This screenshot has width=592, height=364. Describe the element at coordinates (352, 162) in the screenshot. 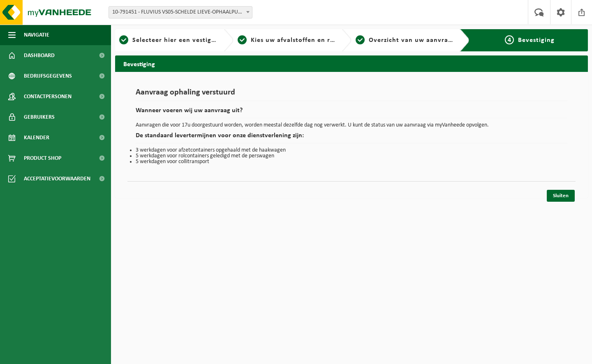

I see `li: 5 werkdagen voor collitransport` at that location.